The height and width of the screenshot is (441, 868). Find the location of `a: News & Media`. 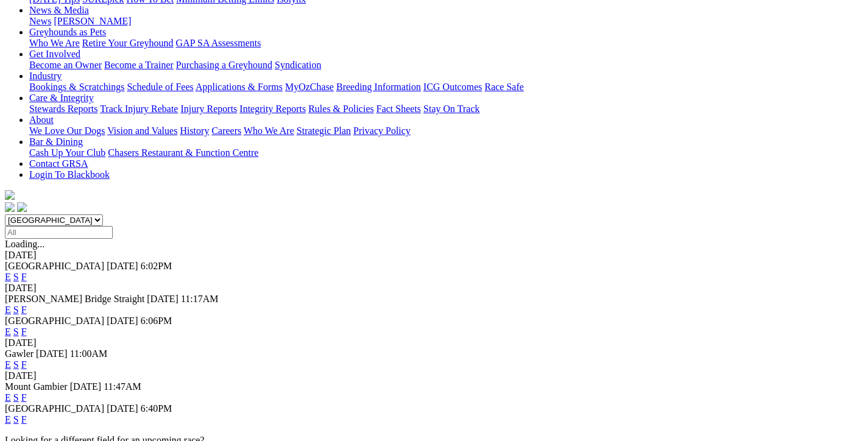

a: News & Media is located at coordinates (59, 10).